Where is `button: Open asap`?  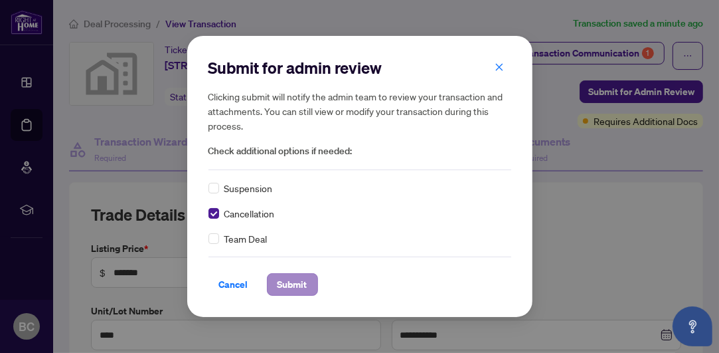 button: Open asap is located at coordinates (693, 326).